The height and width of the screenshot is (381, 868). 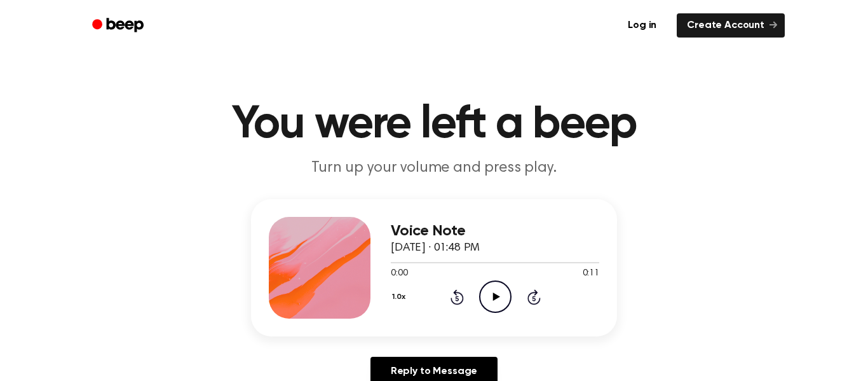 I want to click on a: Create Account, so click(x=731, y=26).